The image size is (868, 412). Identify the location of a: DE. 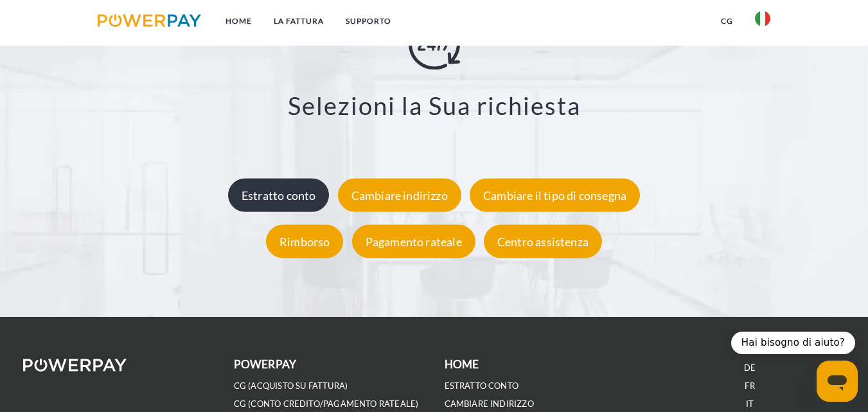
(750, 368).